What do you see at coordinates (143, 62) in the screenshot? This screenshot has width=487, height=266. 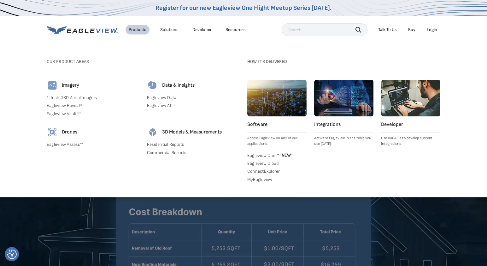 I see `h3: Our Product Areas` at bounding box center [143, 62].